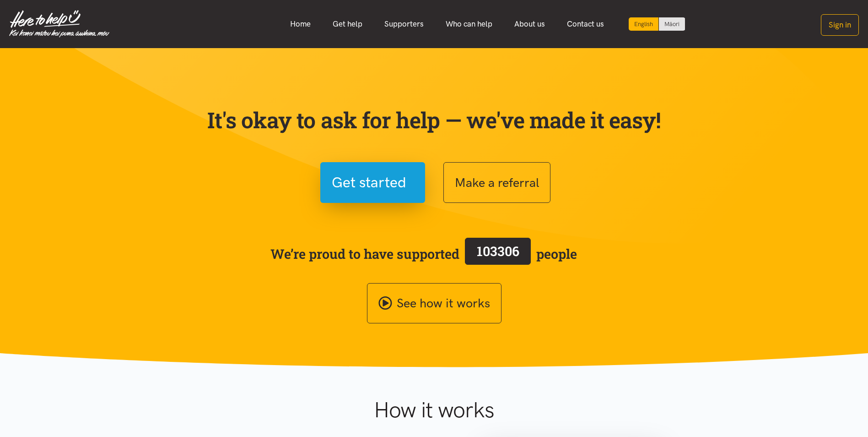 The height and width of the screenshot is (437, 868). What do you see at coordinates (470, 24) in the screenshot?
I see `a: Who can help` at bounding box center [470, 24].